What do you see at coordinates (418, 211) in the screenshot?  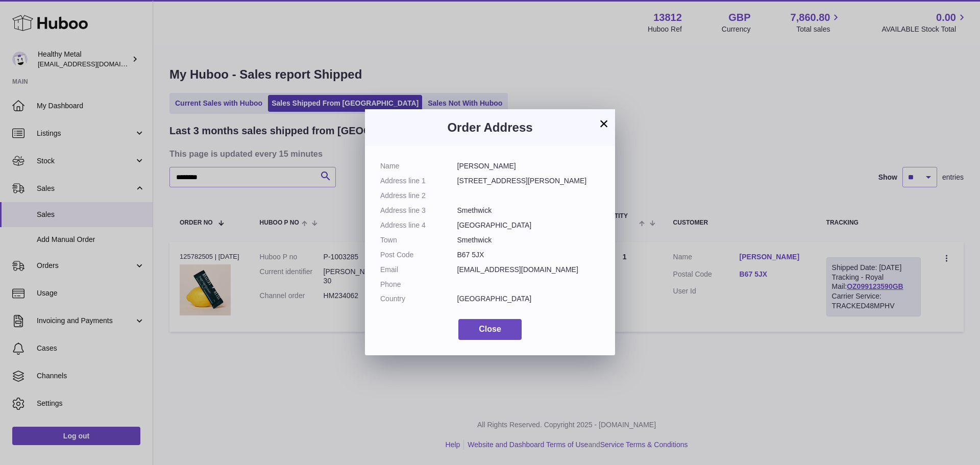 I see `dt: Address line 3` at bounding box center [418, 211].